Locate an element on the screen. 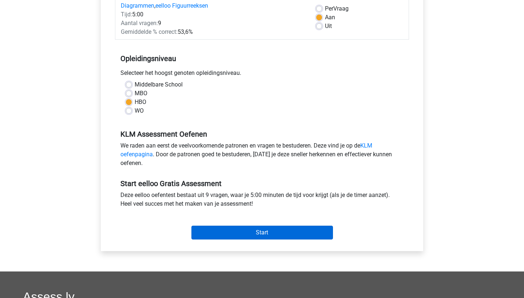 The width and height of the screenshot is (524, 298). div: Selecteer het hoogst genoten opleidingsniveau. is located at coordinates (262, 75).